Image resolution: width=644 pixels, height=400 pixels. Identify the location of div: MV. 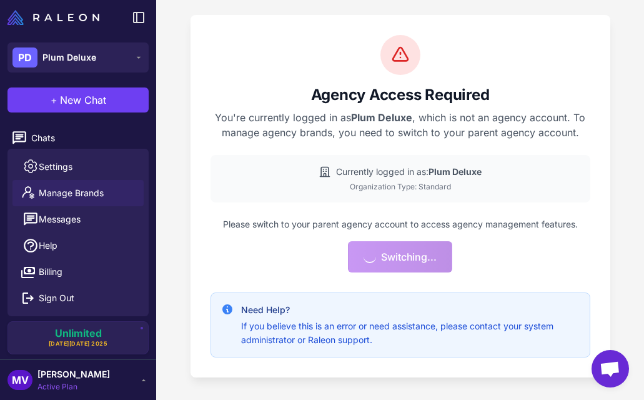
(20, 380).